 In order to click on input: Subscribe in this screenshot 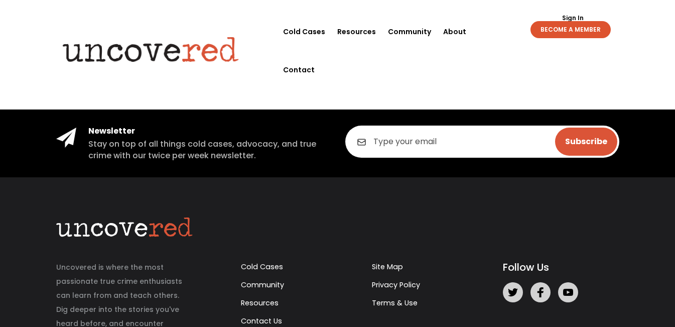, I will do `click(586, 142)`.